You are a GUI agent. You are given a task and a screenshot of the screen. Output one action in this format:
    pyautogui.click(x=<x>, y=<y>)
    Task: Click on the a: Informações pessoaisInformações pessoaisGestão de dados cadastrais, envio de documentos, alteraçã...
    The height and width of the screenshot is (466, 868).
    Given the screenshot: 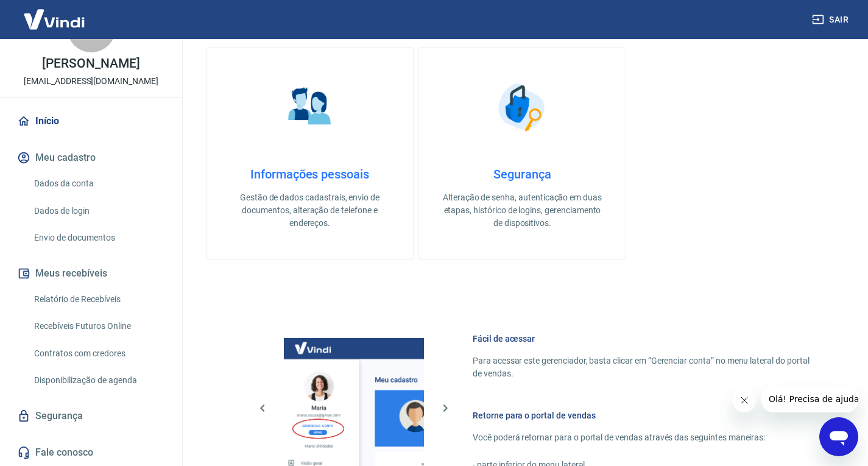 What is the action you would take?
    pyautogui.click(x=309, y=153)
    